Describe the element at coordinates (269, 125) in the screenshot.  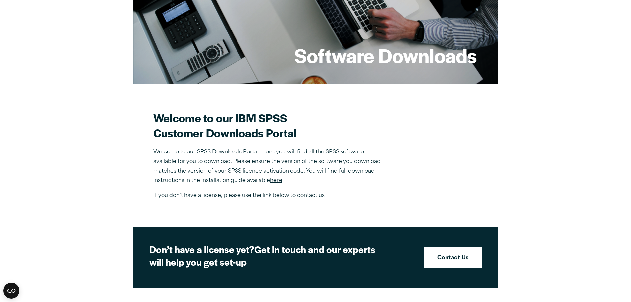
I see `h2: Welcome to our IBM SPSS Customer Downloads Portal` at that location.